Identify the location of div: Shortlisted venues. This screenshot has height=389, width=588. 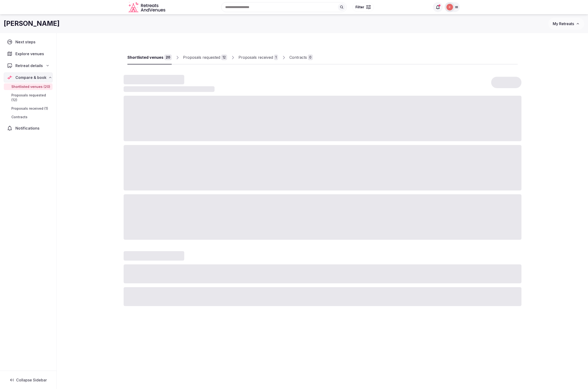
(145, 57).